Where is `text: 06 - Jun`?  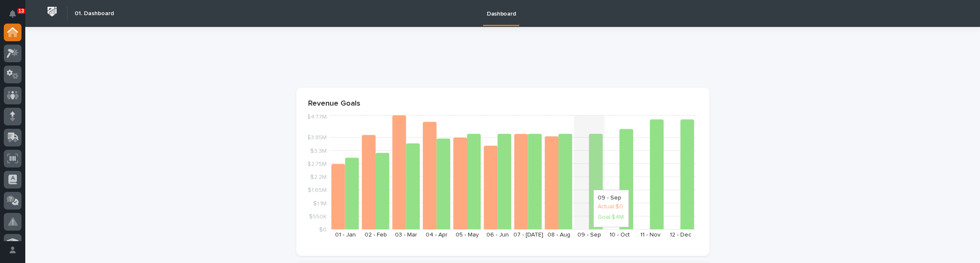 text: 06 - Jun is located at coordinates (497, 235).